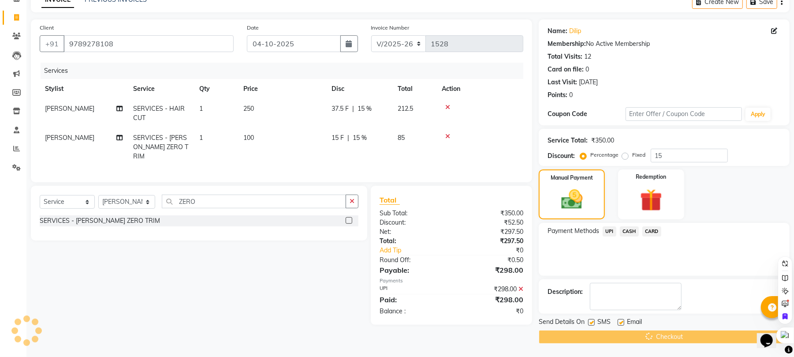  Describe the element at coordinates (216, 89) in the screenshot. I see `th: Qty` at that location.